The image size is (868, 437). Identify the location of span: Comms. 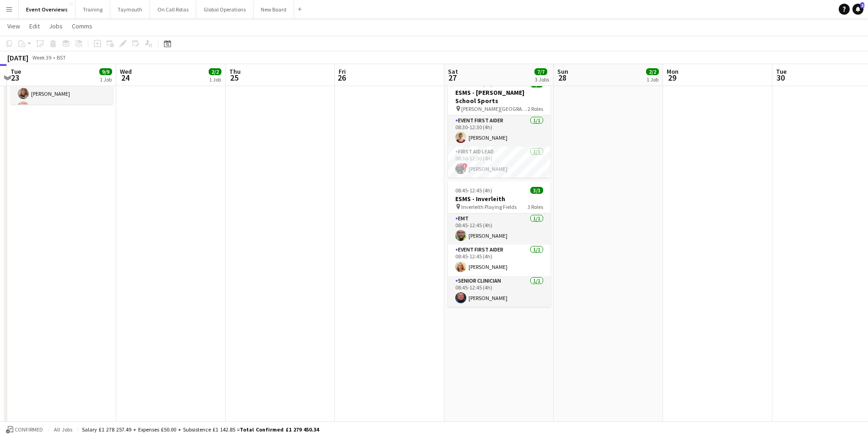
(82, 26).